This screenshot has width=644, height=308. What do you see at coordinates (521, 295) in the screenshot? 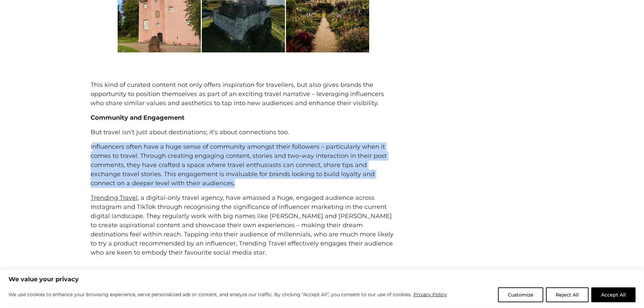
I see `button: Customize` at bounding box center [521, 295].